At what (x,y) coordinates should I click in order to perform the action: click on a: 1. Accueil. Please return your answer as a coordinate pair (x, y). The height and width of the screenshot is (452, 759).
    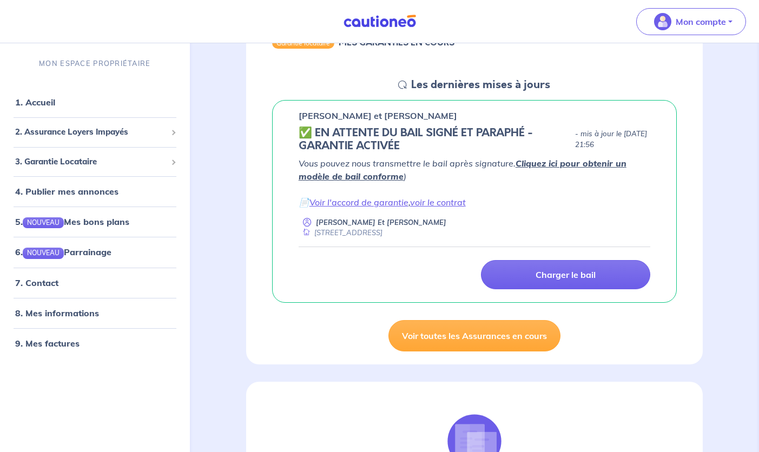
    Looking at the image, I should click on (35, 102).